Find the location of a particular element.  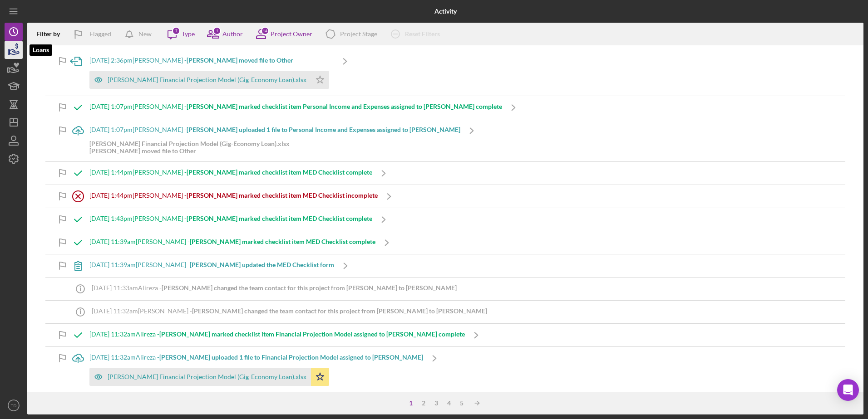

div: Filter by is located at coordinates (51, 34).